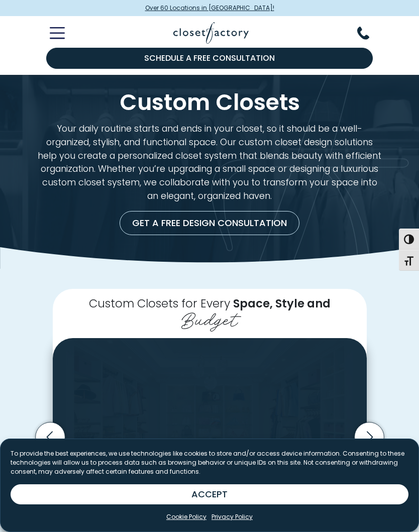 This screenshot has width=419, height=532. Describe the element at coordinates (233, 517) in the screenshot. I see `a: Privacy Policy` at that location.